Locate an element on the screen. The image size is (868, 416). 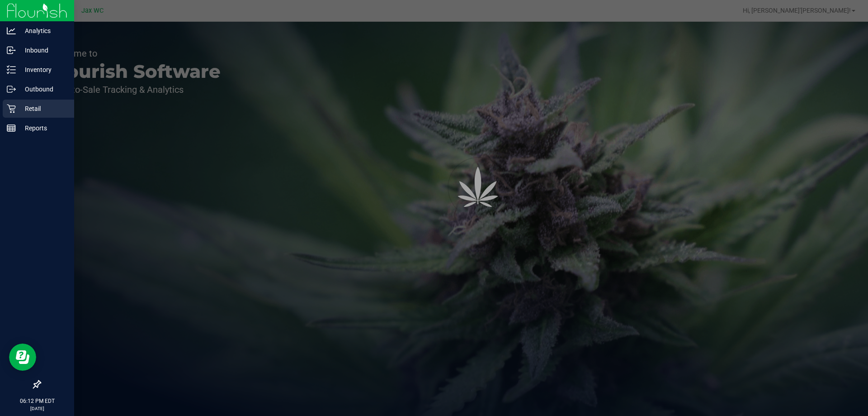
inline-svg: Inventory is located at coordinates (12, 70).